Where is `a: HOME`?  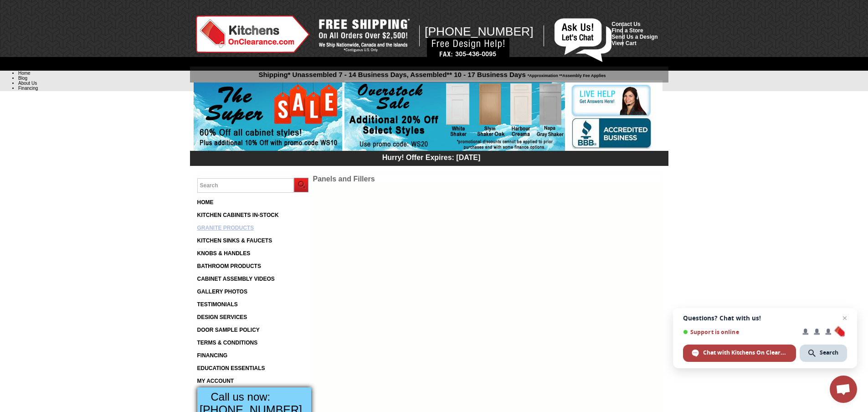 a: HOME is located at coordinates (206, 202).